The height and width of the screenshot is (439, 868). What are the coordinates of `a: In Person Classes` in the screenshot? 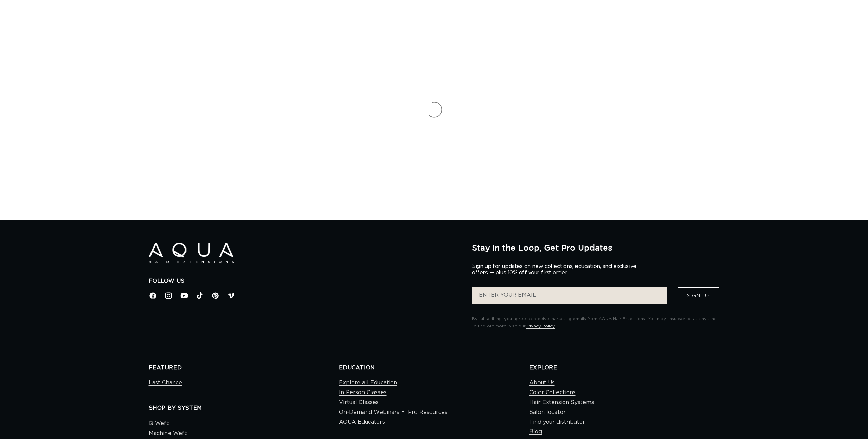 It's located at (363, 393).